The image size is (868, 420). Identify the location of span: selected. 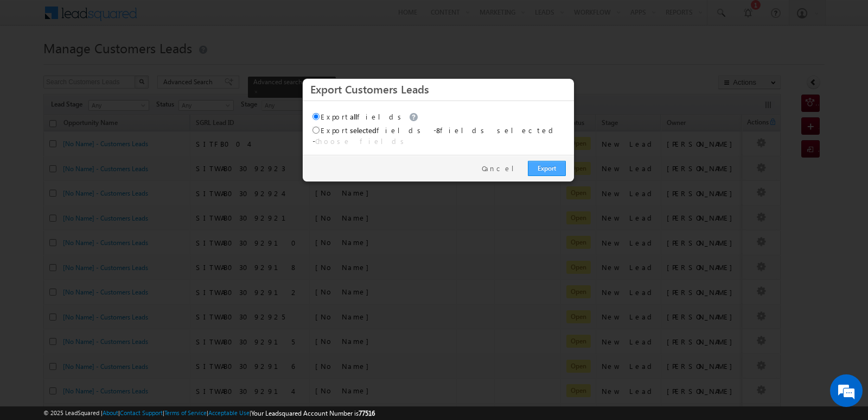
(363, 130).